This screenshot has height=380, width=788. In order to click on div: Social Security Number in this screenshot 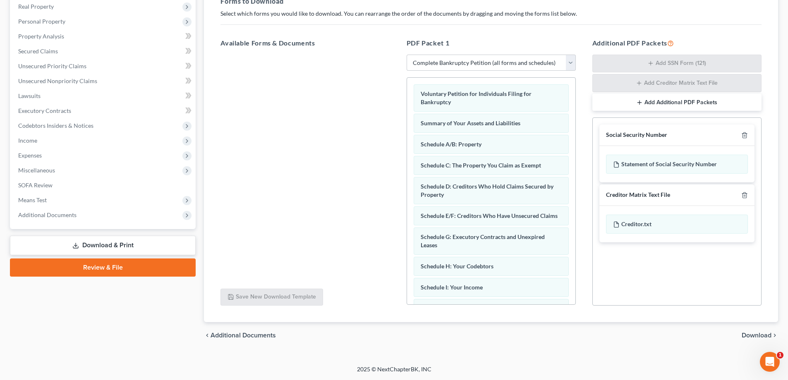, I will do `click(637, 135)`.